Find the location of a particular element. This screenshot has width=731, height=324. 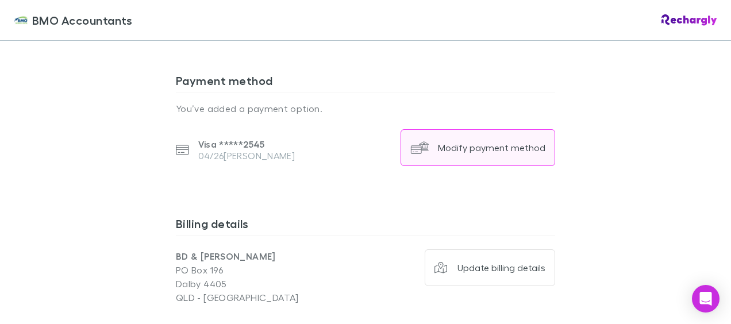

span: BMO Accountants is located at coordinates (82, 20).